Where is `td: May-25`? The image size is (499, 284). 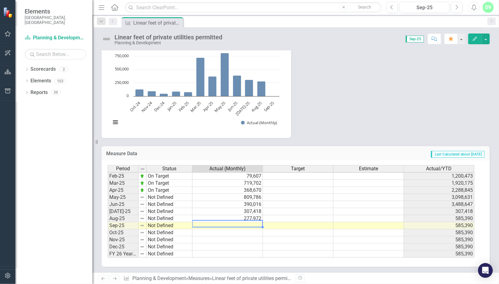
td: May-25 is located at coordinates (123, 198).